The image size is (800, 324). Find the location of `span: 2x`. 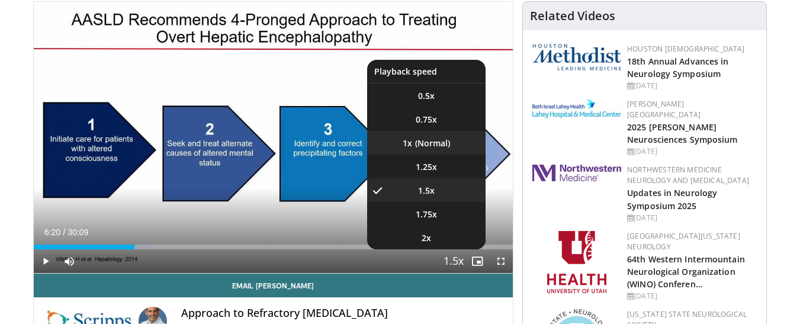

span: 2x is located at coordinates (426, 238).